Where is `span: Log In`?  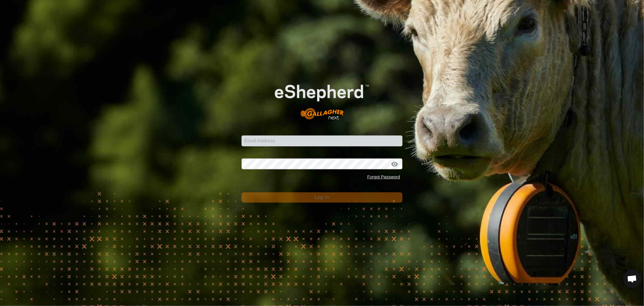 span: Log In is located at coordinates (322, 197).